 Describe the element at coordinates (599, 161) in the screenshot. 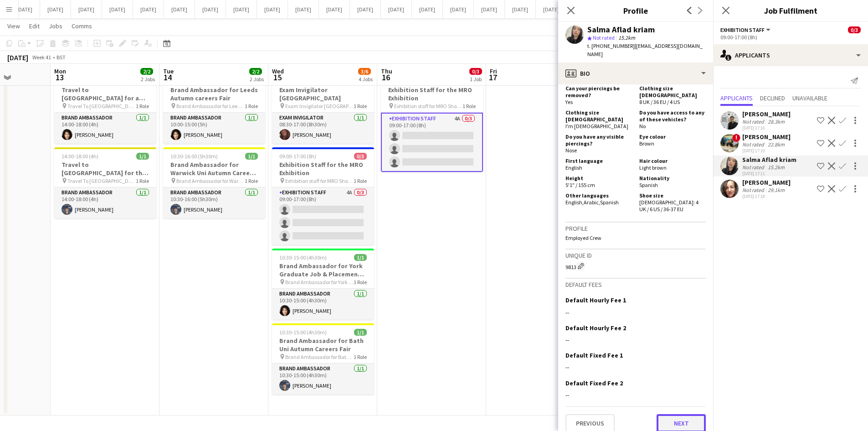

I see `h5: First language` at that location.